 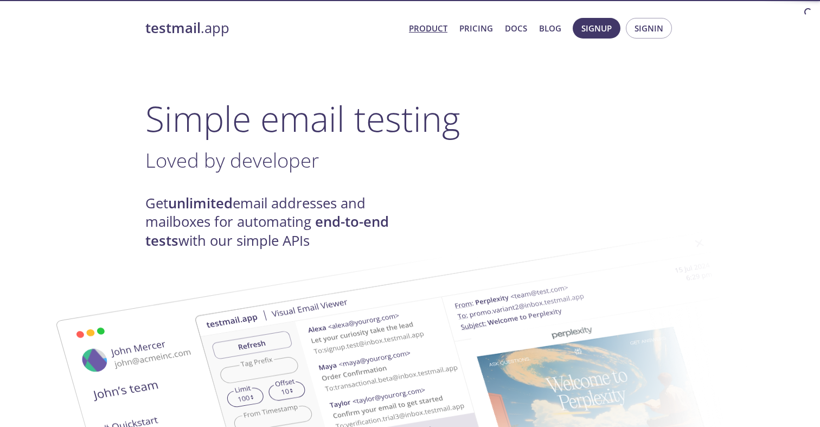 I want to click on a: Docs, so click(x=516, y=28).